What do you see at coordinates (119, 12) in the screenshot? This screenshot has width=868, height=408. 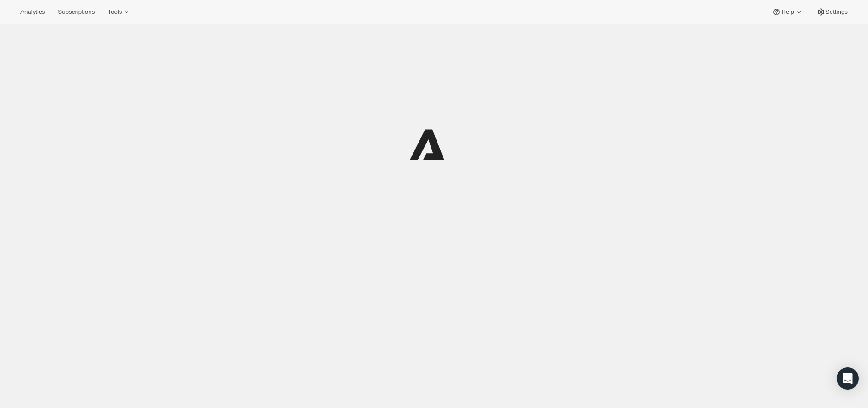 I see `button: Tools` at bounding box center [119, 12].